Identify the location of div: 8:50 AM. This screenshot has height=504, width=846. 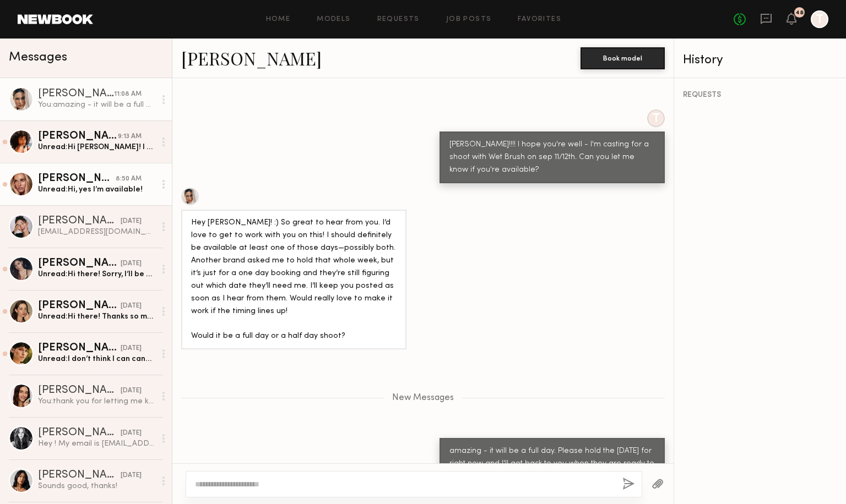
(129, 179).